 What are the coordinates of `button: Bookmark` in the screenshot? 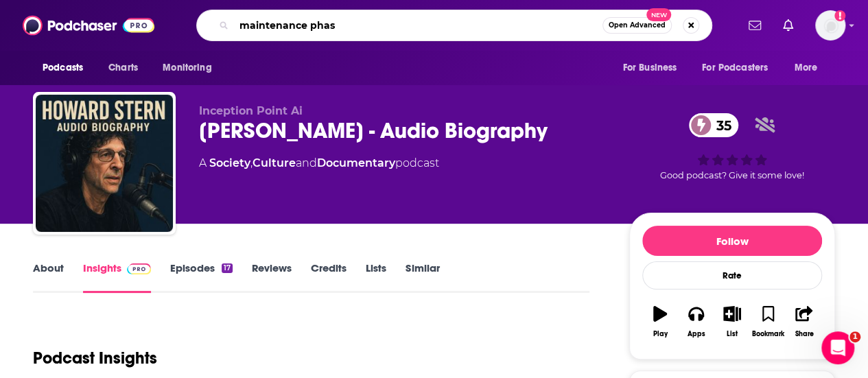 It's located at (768, 322).